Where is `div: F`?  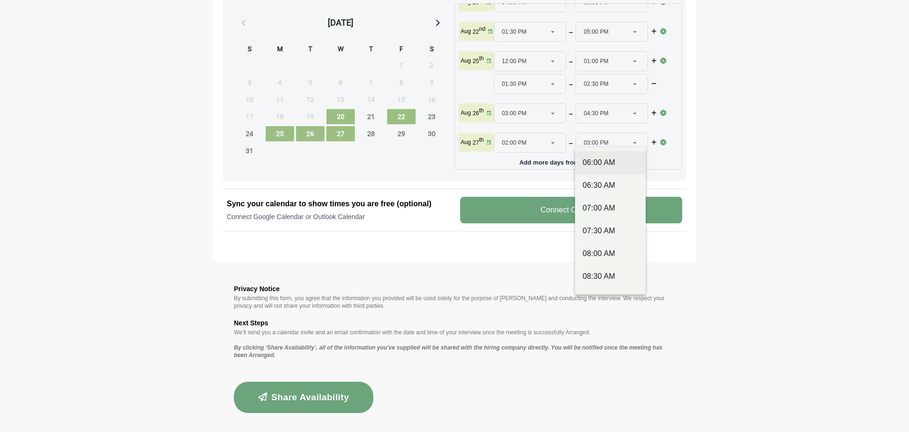 div: F is located at coordinates (401, 50).